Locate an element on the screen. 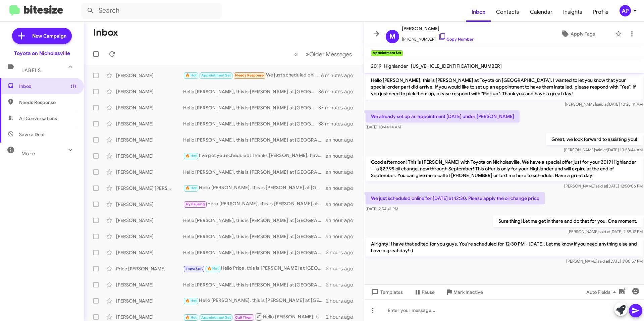 This screenshot has width=644, height=321. span: Apply Tags is located at coordinates (583, 34).